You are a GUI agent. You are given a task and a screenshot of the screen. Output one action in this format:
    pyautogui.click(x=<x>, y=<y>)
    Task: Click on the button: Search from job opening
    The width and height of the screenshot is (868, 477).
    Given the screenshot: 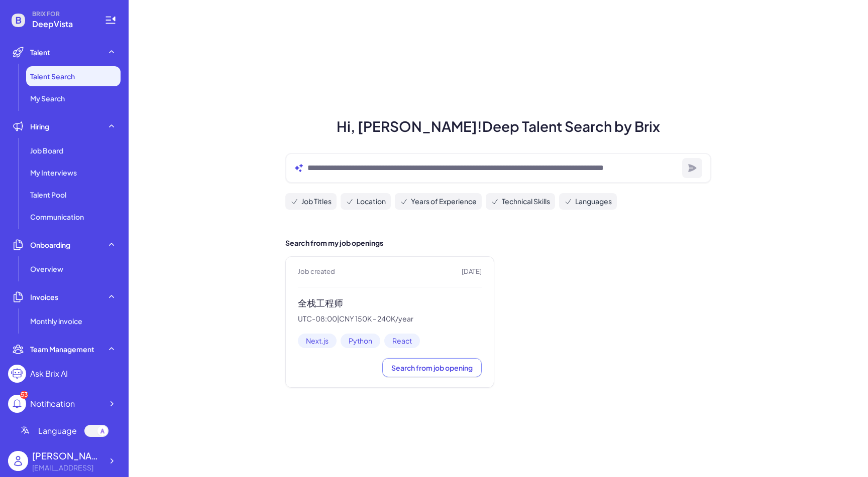 What is the action you would take?
    pyautogui.click(x=432, y=368)
    